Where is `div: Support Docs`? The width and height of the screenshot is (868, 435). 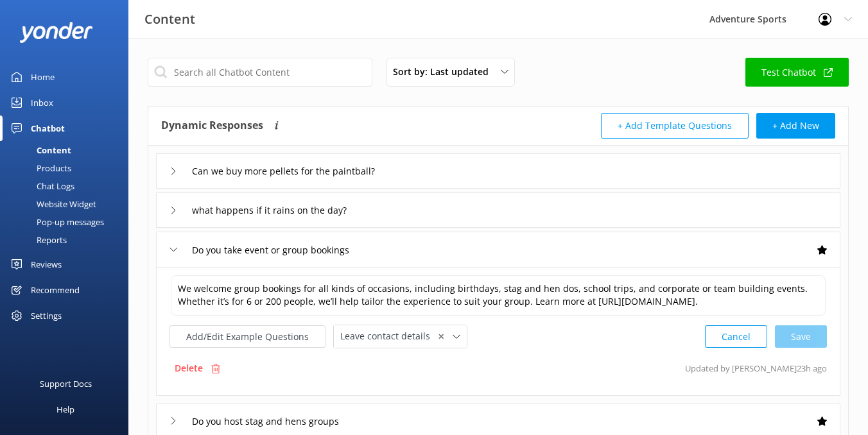
div: Support Docs is located at coordinates (65, 383).